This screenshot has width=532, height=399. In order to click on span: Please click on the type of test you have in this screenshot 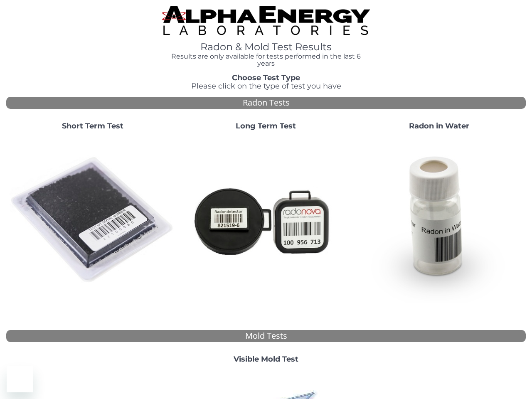, I will do `click(266, 86)`.